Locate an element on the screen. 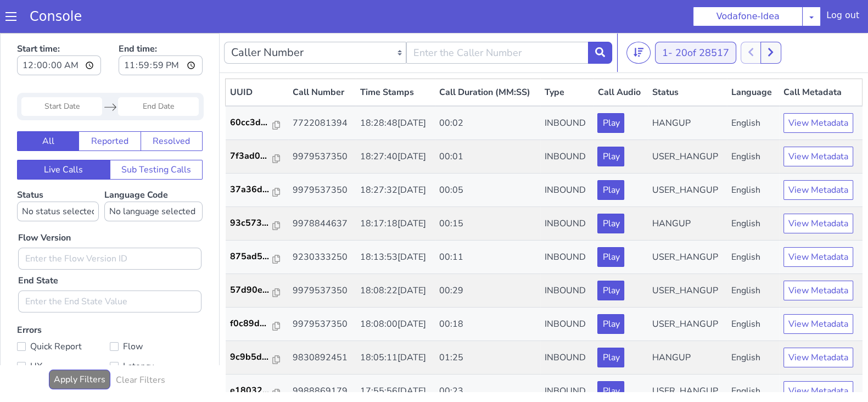  td: 9978844637 is located at coordinates (322, 191).